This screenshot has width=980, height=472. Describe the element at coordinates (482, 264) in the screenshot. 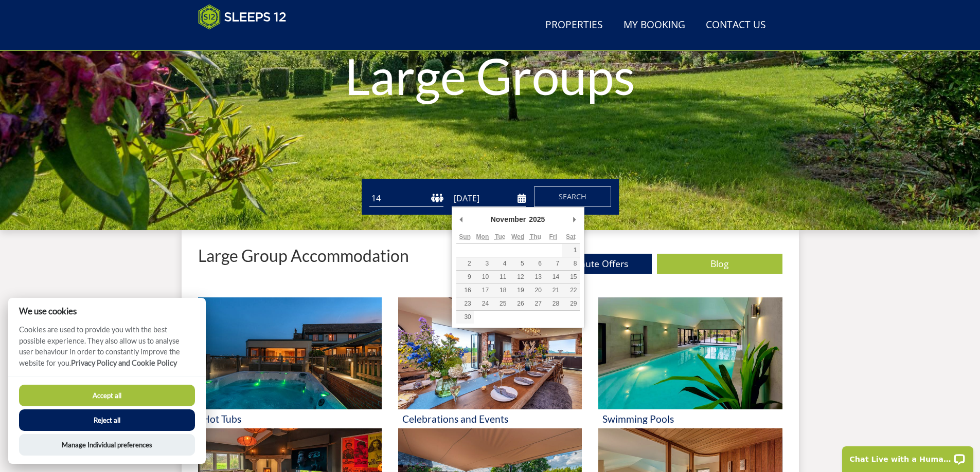

I see `button: 3` at that location.